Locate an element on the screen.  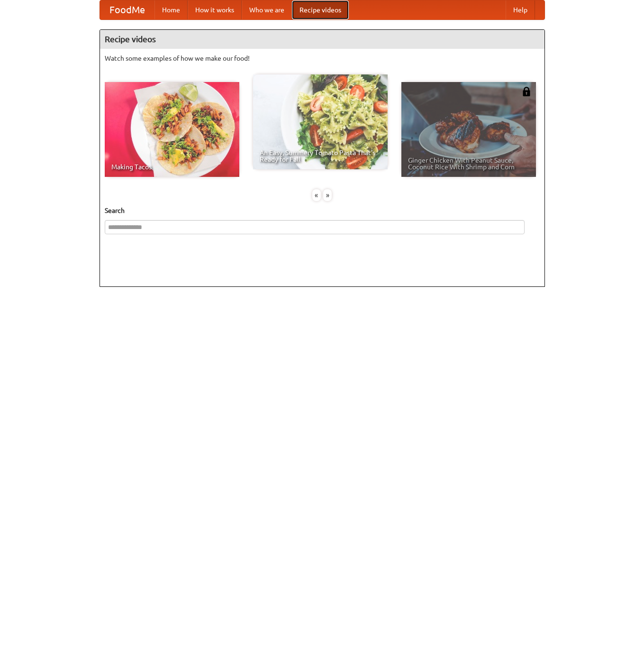
a: How it works is located at coordinates (215, 10).